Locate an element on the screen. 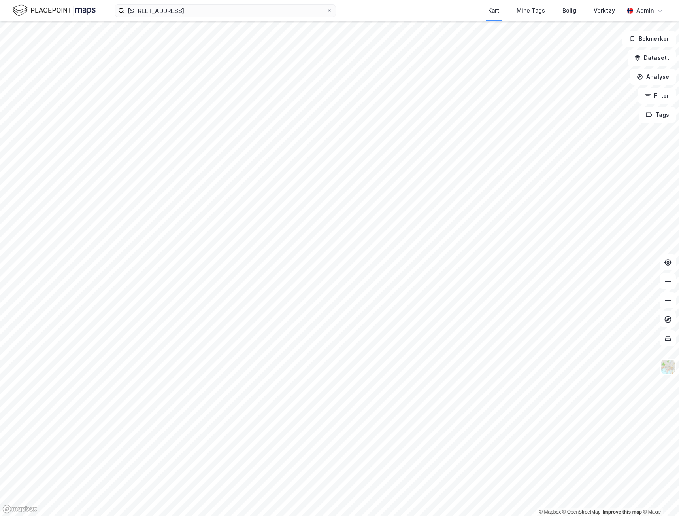 This screenshot has height=516, width=679. div: Kart is located at coordinates (494, 11).